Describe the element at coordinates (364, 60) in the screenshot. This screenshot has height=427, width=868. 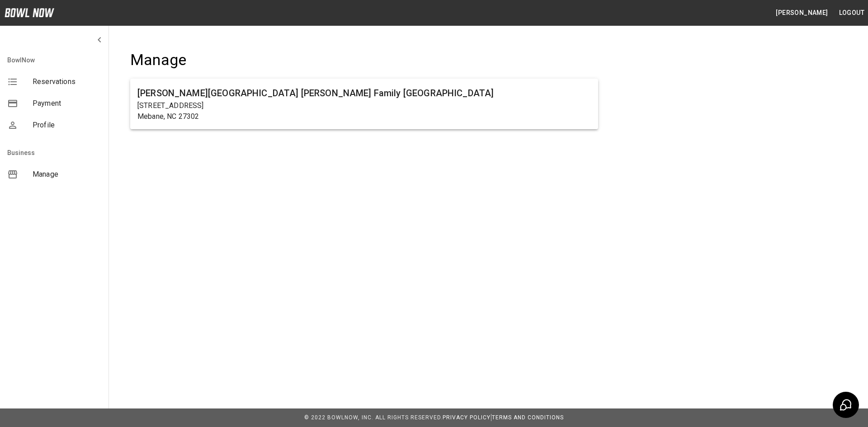
I see `h4: Manage` at that location.